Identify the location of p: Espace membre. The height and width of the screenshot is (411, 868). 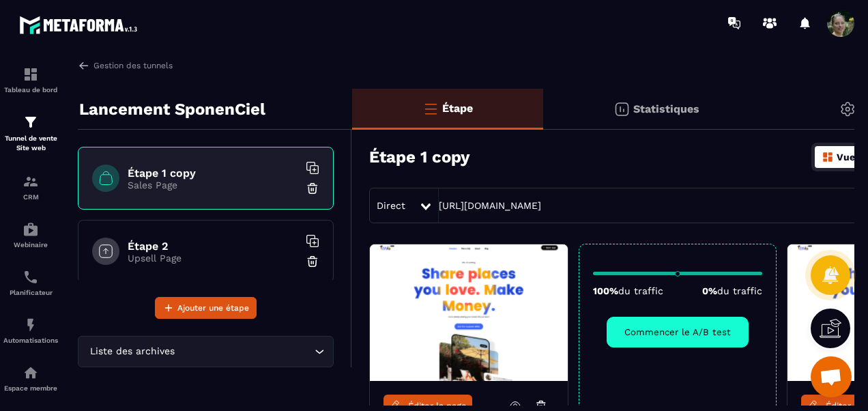
(31, 388).